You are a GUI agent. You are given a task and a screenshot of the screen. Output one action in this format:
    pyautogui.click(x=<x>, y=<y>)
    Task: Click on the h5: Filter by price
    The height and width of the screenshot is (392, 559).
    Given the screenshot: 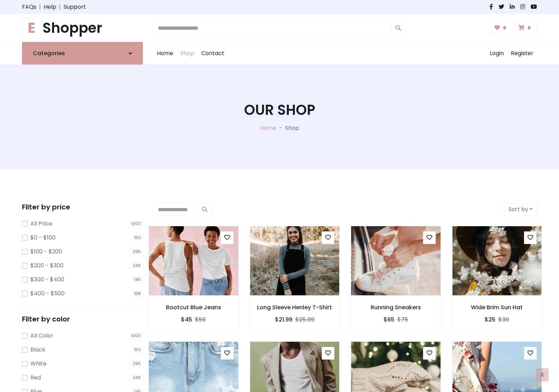 What is the action you would take?
    pyautogui.click(x=82, y=207)
    